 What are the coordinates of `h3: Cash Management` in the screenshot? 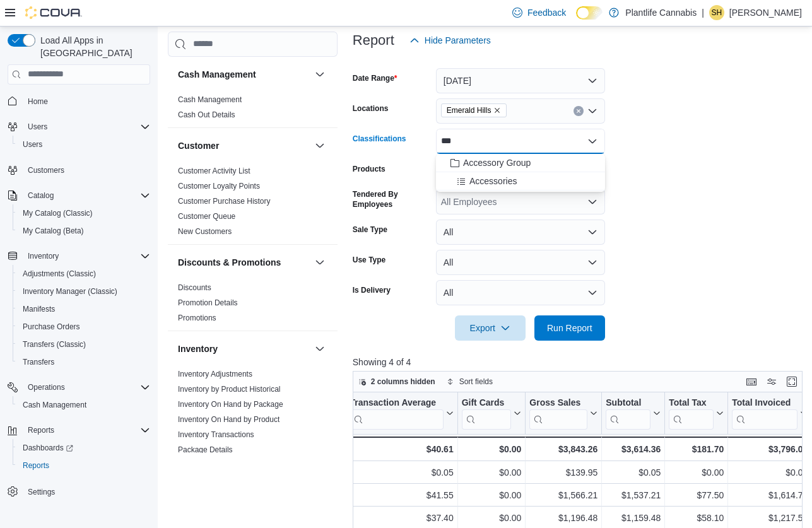 It's located at (217, 74).